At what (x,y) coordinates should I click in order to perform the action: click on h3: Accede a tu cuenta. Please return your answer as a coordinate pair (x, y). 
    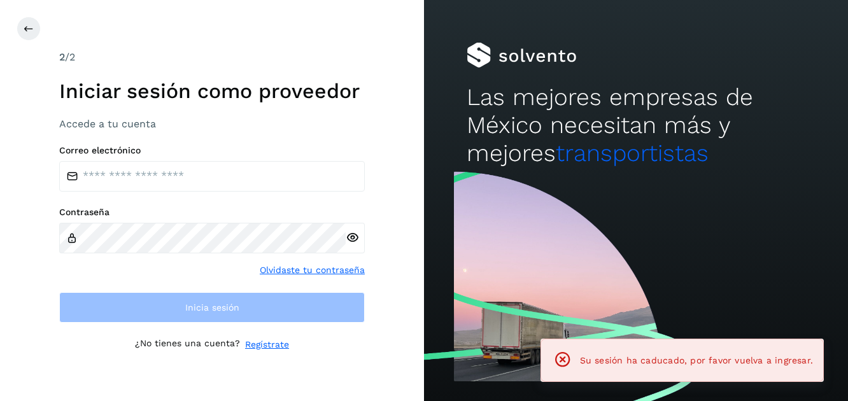
    Looking at the image, I should click on (212, 123).